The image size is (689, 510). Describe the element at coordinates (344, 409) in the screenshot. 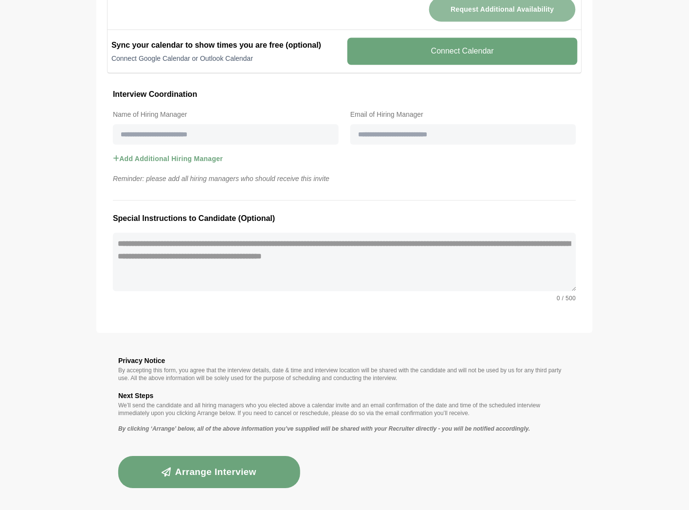

I see `p: We’ll send the candidate and all hiring managers who you elected above a calendar invite and an e...` at that location.